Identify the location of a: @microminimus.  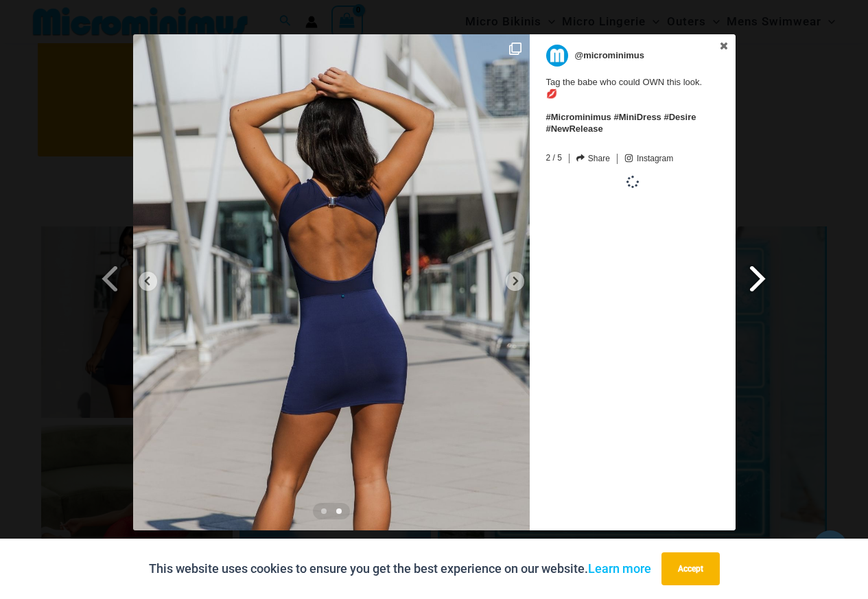
(627, 56).